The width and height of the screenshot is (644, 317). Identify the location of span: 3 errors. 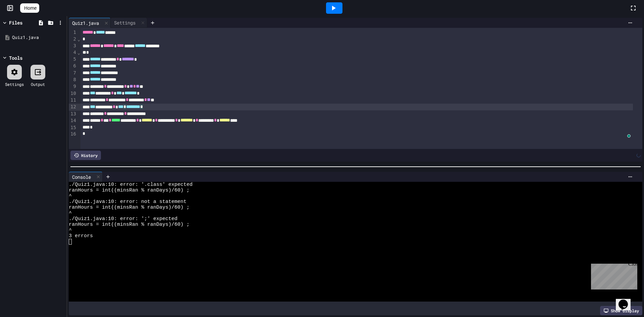
(81, 236).